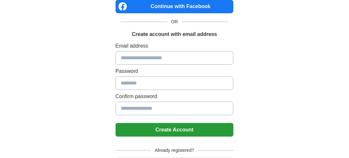 The width and height of the screenshot is (349, 158). Describe the element at coordinates (174, 130) in the screenshot. I see `button: Create Account` at that location.